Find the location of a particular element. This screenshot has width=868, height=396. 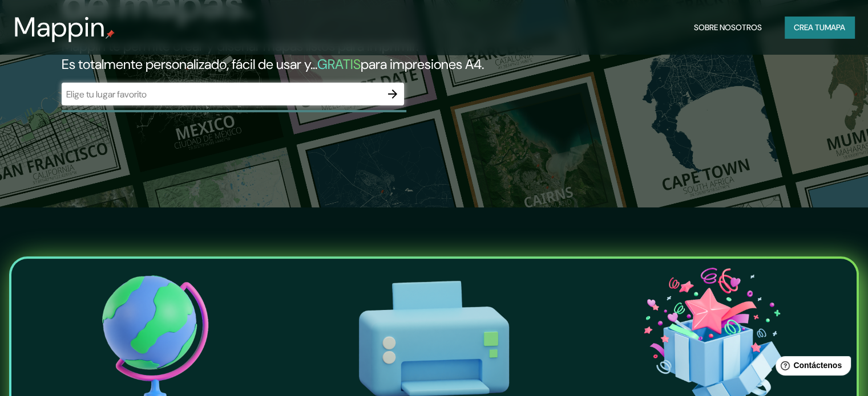

font: Crea tu is located at coordinates (809, 27).